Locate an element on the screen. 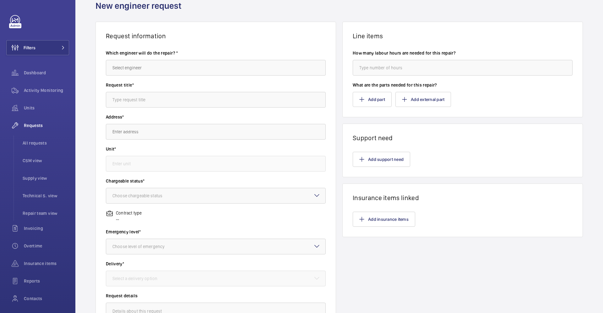  input: Type request title is located at coordinates (216, 100).